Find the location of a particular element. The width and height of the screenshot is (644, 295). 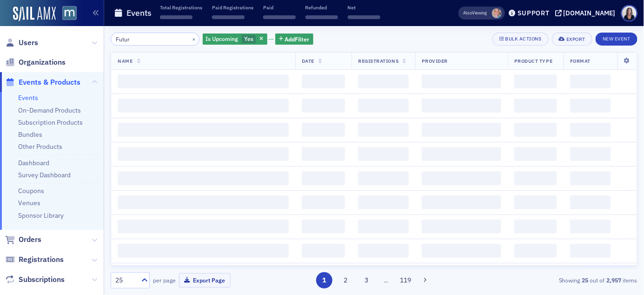

div: Yes is located at coordinates (235, 39).